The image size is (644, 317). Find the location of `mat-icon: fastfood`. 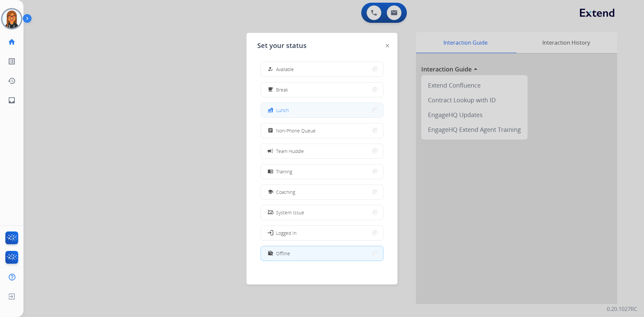

mat-icon: fastfood is located at coordinates (270, 110).